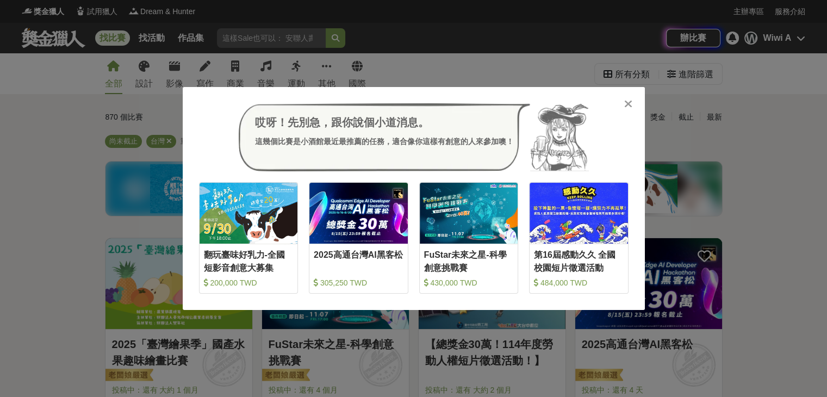 This screenshot has height=397, width=827. What do you see at coordinates (579, 238) in the screenshot?
I see `a: Cover Image第16屆感動久久 全國校園短片徵選活動 484,000 TWD` at bounding box center [579, 238].